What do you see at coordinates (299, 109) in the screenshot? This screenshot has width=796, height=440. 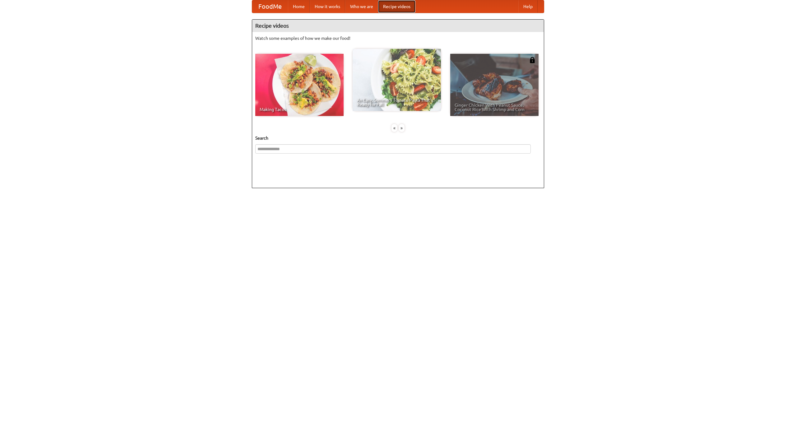 I see `span: Making Tacos` at bounding box center [299, 109].